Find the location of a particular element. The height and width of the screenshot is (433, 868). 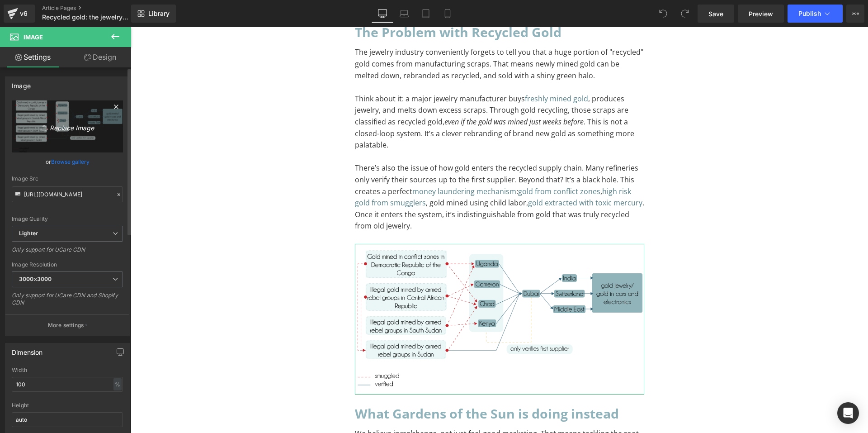

div: Image Src is located at coordinates (68, 179).